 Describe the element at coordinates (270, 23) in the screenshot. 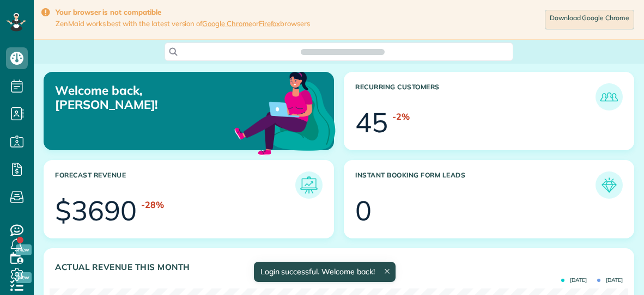

I see `a: Firefox` at that location.